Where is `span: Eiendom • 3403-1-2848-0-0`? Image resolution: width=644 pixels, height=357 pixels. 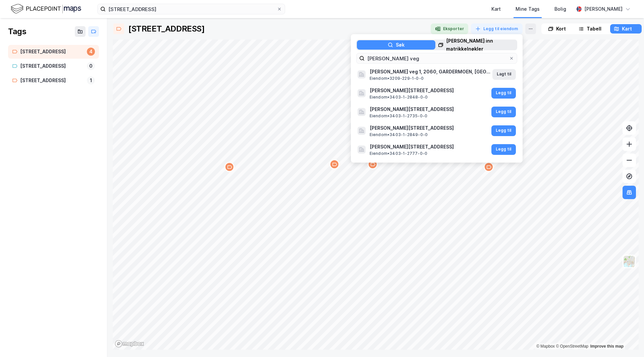
span: Eiendom • 3403-1-2848-0-0 is located at coordinates (398, 97).